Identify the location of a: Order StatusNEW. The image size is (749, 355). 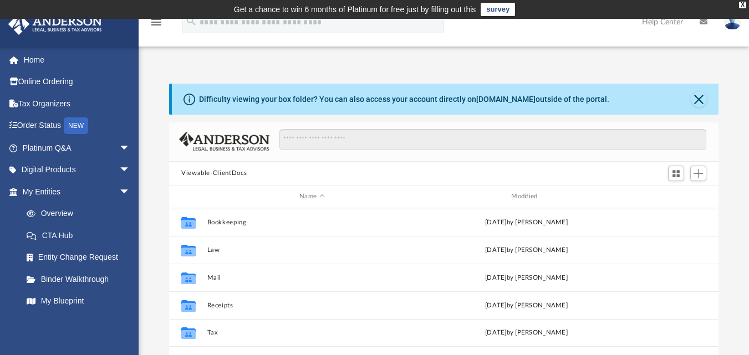
(77, 126).